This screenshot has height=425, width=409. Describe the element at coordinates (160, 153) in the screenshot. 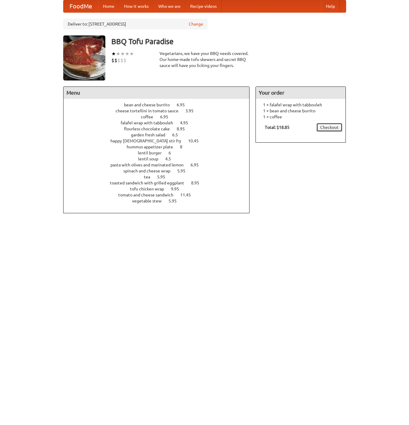

I see `a: lentil burger 6` at that location.